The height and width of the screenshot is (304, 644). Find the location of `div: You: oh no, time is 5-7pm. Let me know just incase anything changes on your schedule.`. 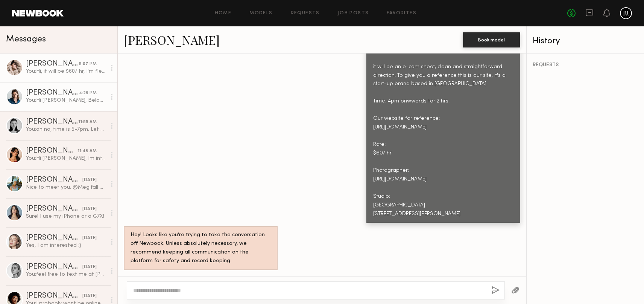

div: You: oh no, time is 5-7pm. Let me know just incase anything changes on your schedule. is located at coordinates (66, 129).